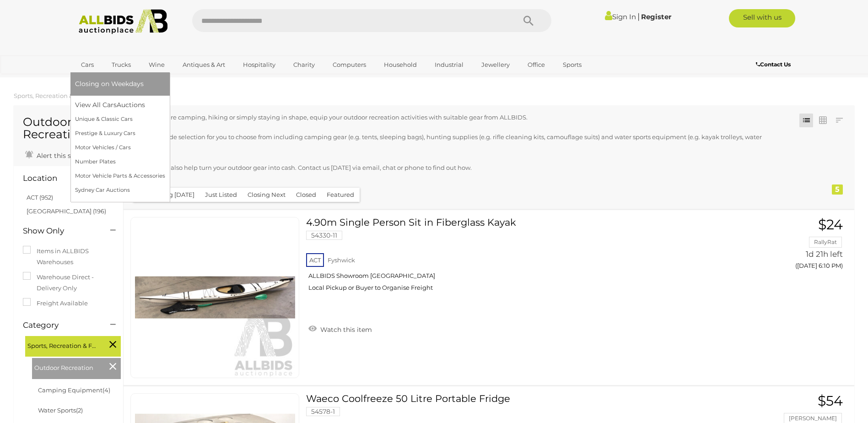 This screenshot has width=868, height=423. What do you see at coordinates (69, 367) in the screenshot?
I see `span: Outdoor Recreation` at bounding box center [69, 367].